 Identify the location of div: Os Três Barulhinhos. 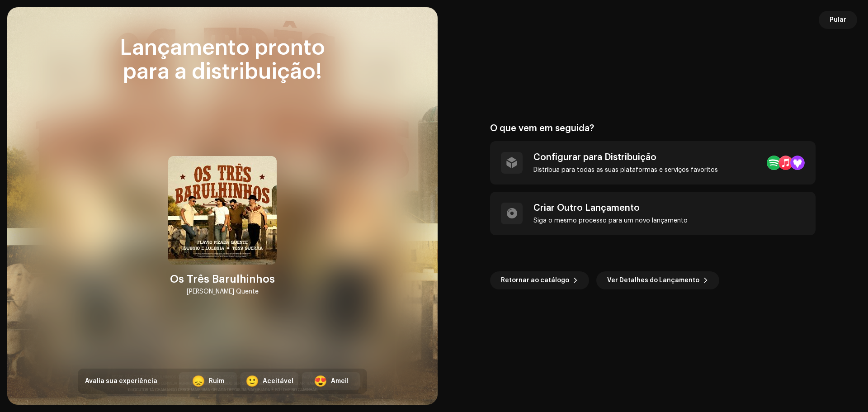
(222, 279).